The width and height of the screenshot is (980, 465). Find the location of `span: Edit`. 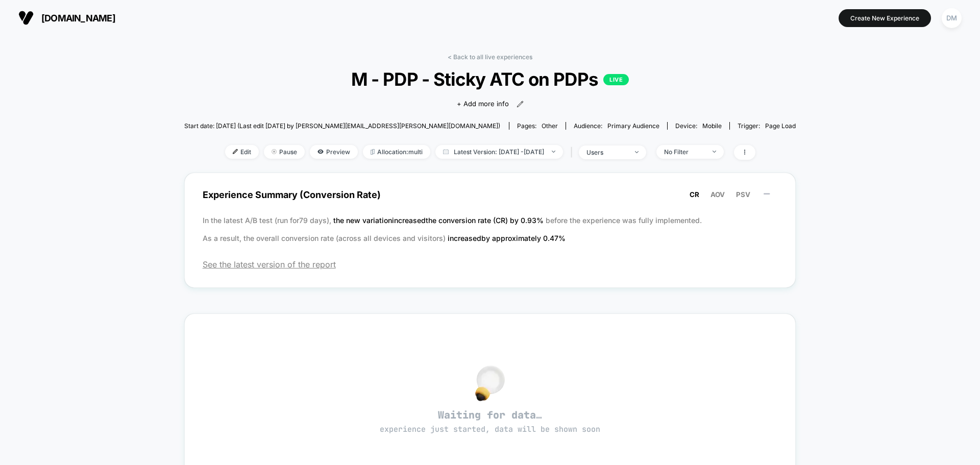

span: Edit is located at coordinates (242, 151).